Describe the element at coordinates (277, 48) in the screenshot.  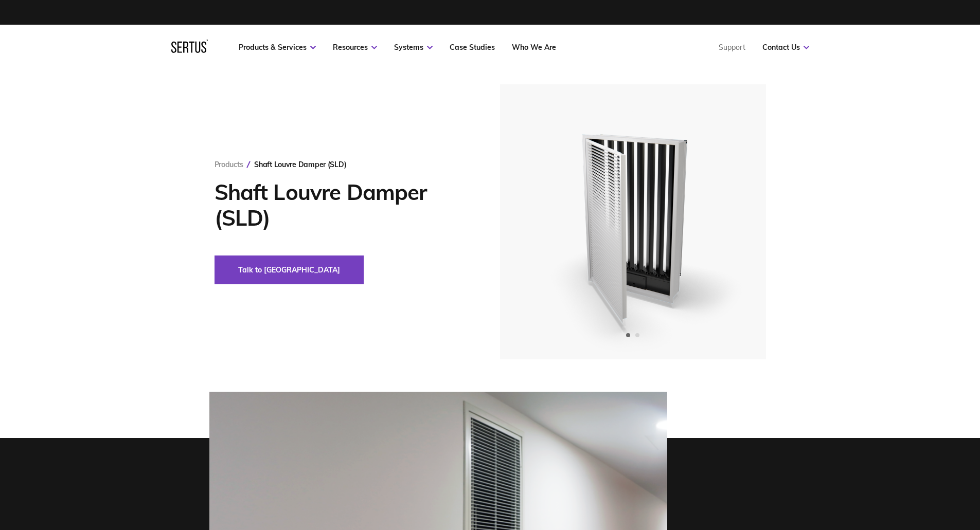
I see `a: Products & Services` at that location.